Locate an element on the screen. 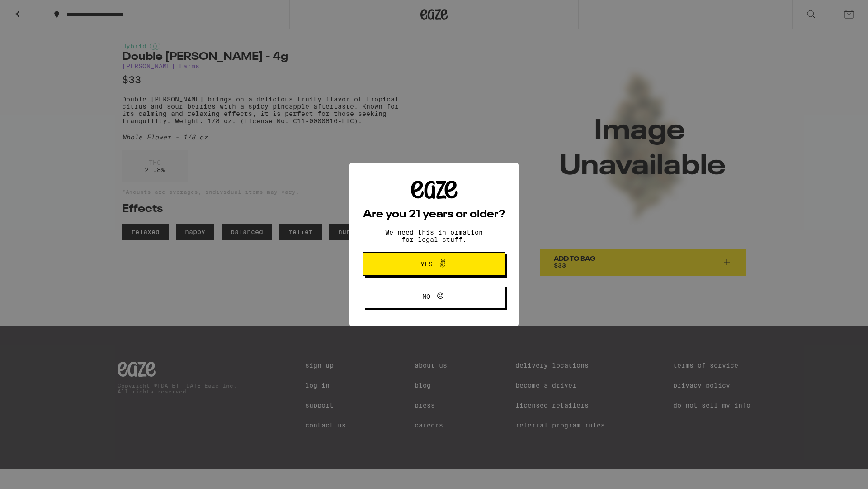  h2: Are you 21 years or older? is located at coordinates (434, 214).